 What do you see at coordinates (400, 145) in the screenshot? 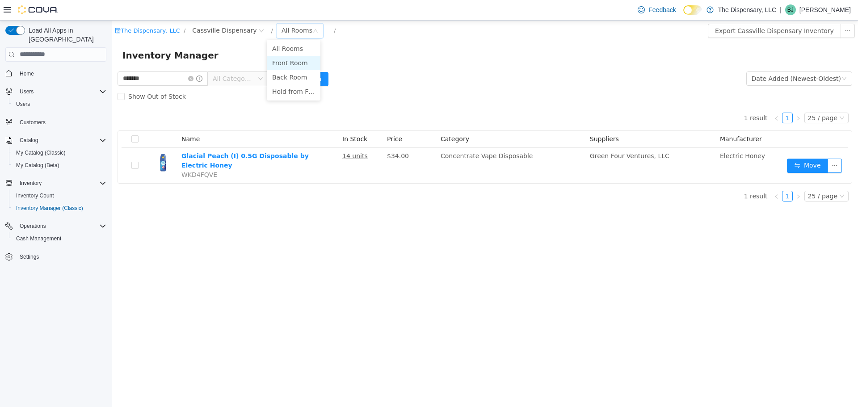
I see `td: Concentrate Vape Disposable` at bounding box center [400, 145].